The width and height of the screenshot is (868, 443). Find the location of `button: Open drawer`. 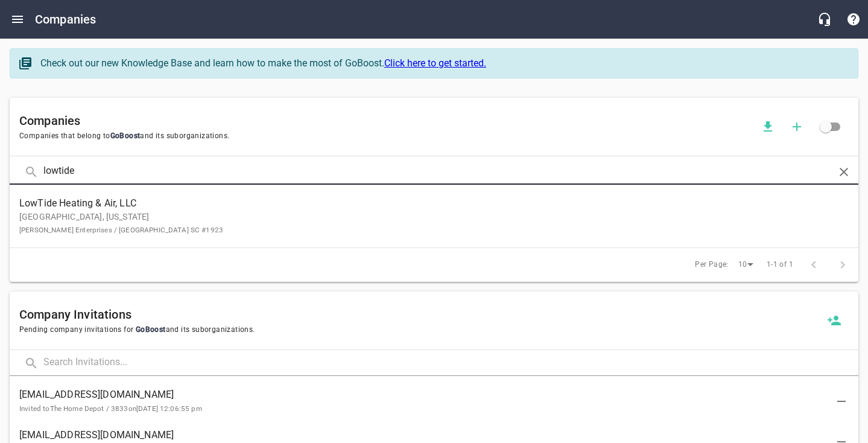

button: Open drawer is located at coordinates (17, 19).